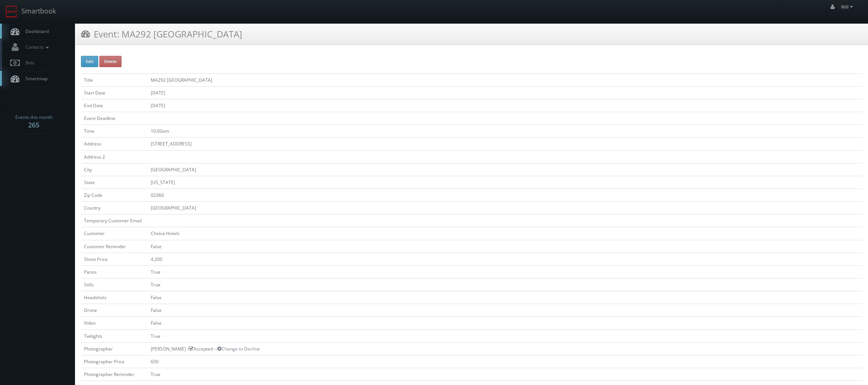 This screenshot has width=868, height=385. I want to click on strong: 265, so click(34, 125).